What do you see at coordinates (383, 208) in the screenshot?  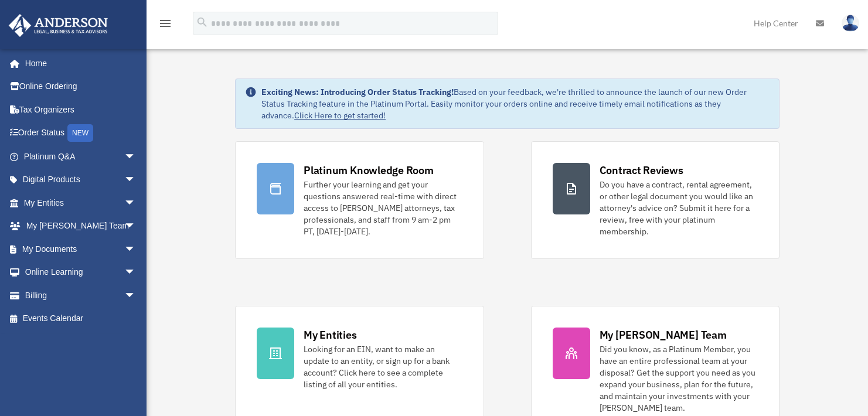 I see `div: Further your learning and get your questions answered real-time with direct access to [PERSON_NAM...` at bounding box center [383, 208].